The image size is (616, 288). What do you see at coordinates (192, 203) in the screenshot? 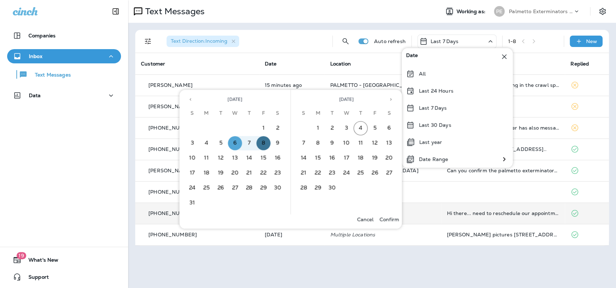
I see `button: 31` at bounding box center [192, 203].